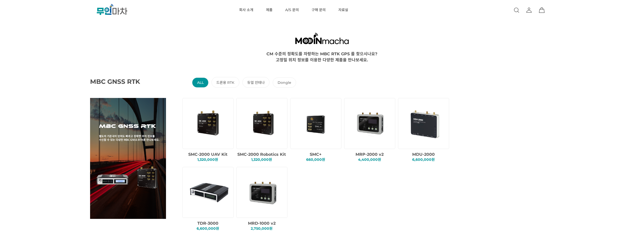 This screenshot has width=644, height=232. What do you see at coordinates (261, 223) in the screenshot?
I see `span: MRD-1000 v2` at bounding box center [261, 223].